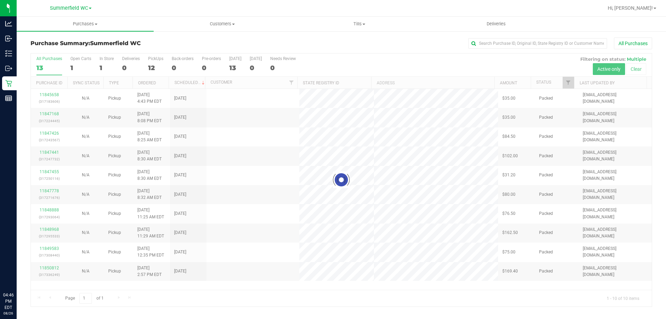  What do you see at coordinates (8, 313) in the screenshot?
I see `p: 08/26` at bounding box center [8, 313].